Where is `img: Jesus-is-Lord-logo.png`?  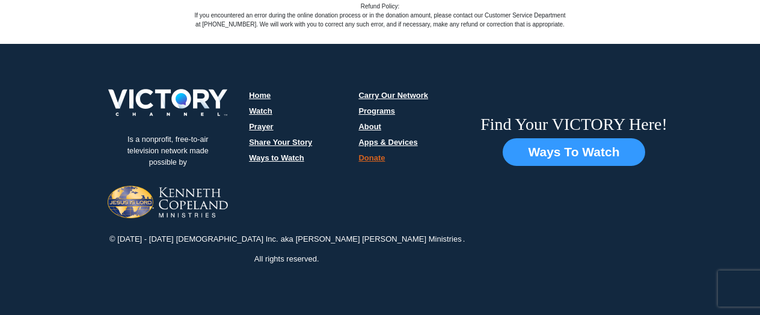
img: Jesus-is-Lord-logo.png is located at coordinates (168, 202).